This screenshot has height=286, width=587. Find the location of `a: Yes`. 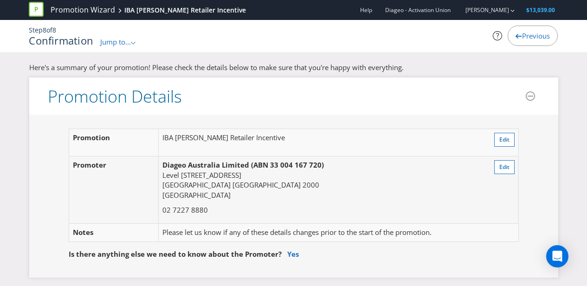

a: Yes is located at coordinates (293, 254).